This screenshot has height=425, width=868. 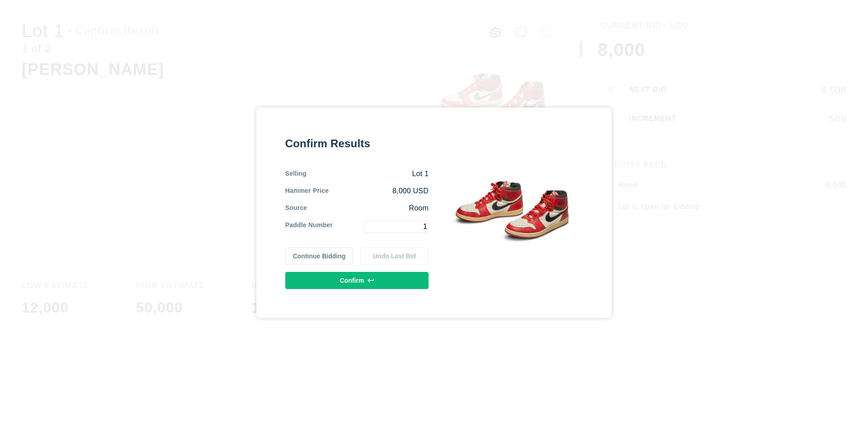 I want to click on div: Confirm Results, so click(x=356, y=144).